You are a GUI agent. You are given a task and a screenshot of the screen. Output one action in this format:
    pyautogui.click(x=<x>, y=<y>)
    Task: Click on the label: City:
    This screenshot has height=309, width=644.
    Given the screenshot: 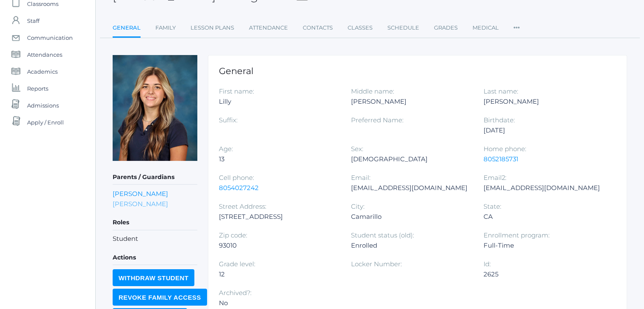 What is the action you would take?
    pyautogui.click(x=358, y=206)
    